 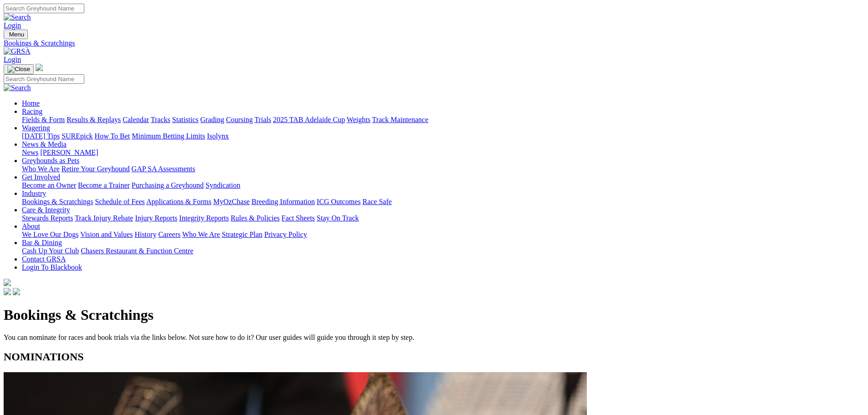 What do you see at coordinates (434, 44) in the screenshot?
I see `div: Bookings & Scratchings` at bounding box center [434, 44].